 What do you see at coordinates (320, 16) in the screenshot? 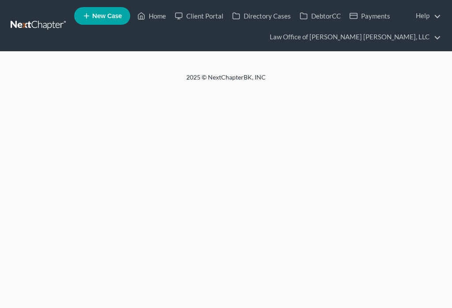
I see `a: DebtorCC` at bounding box center [320, 16].